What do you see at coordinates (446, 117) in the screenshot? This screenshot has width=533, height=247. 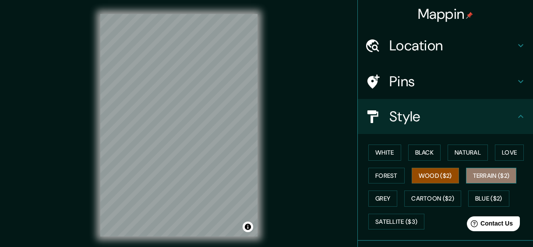 I see `div: Style` at bounding box center [446, 117].